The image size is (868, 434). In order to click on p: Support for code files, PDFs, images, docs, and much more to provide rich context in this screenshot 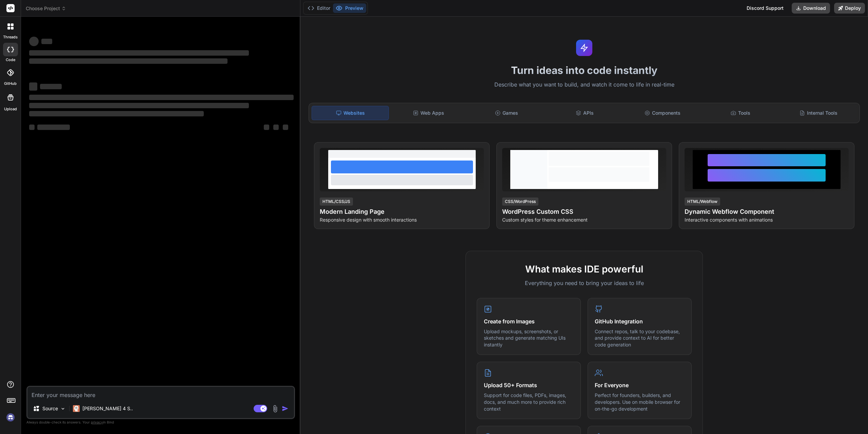, I will do `click(529, 402)`.